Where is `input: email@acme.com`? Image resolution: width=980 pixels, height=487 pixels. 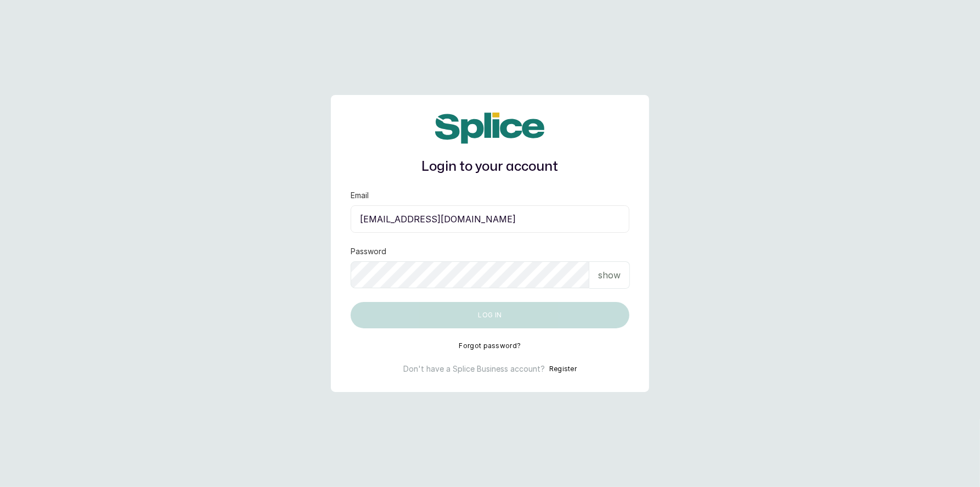 input: email@acme.com is located at coordinates (490, 219).